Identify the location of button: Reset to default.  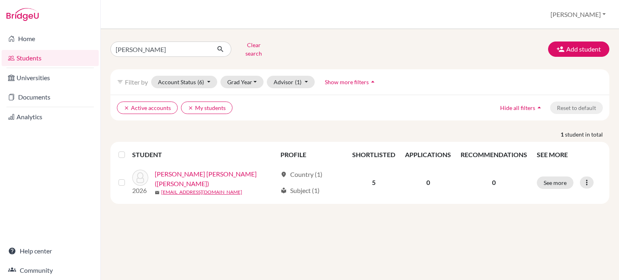
(576, 108).